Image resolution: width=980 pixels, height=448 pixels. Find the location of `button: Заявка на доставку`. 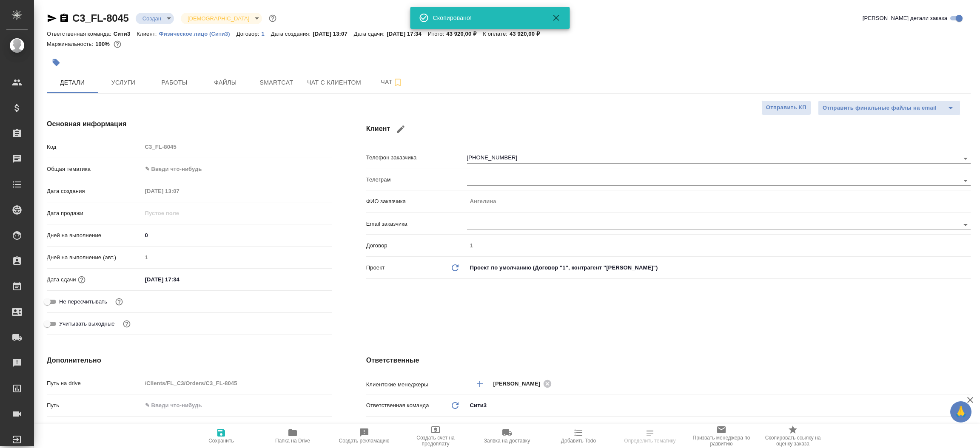

button: Заявка на доставку is located at coordinates (507, 436).